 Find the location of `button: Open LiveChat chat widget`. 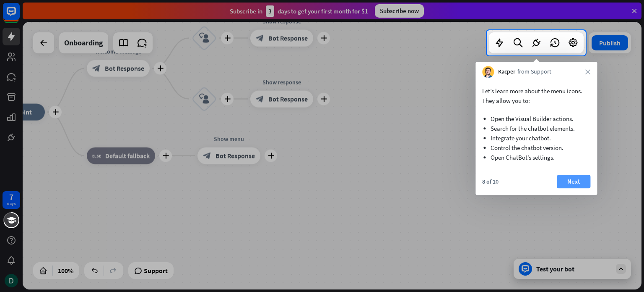

button: Open LiveChat chat widget is located at coordinates (19, 16).